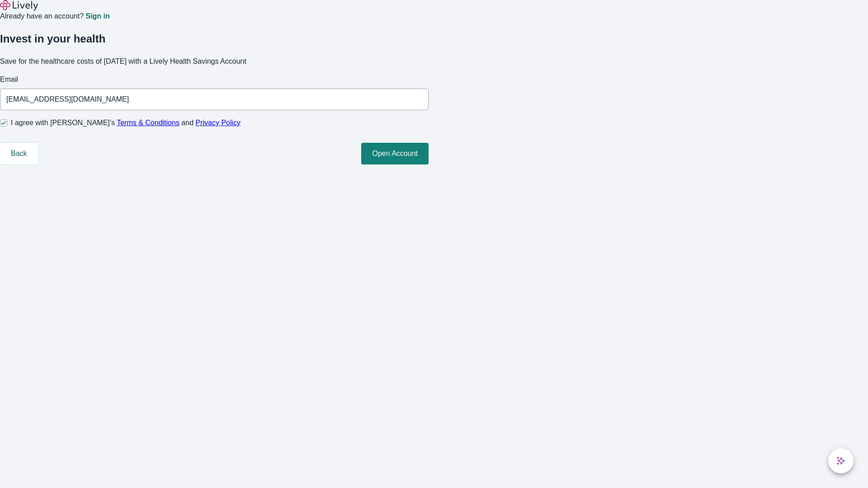 This screenshot has width=868, height=488. Describe the element at coordinates (841, 461) in the screenshot. I see `svg: Lively AI Assistant` at that location.